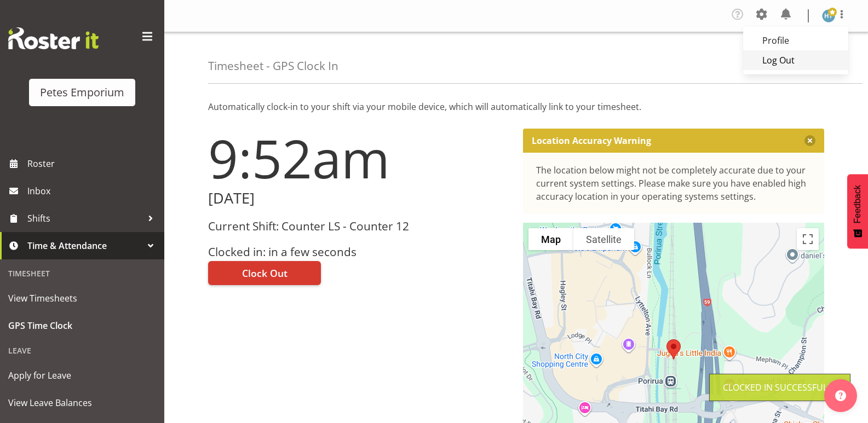 The image size is (868, 423). I want to click on button: Show satellite imagery, so click(603, 239).